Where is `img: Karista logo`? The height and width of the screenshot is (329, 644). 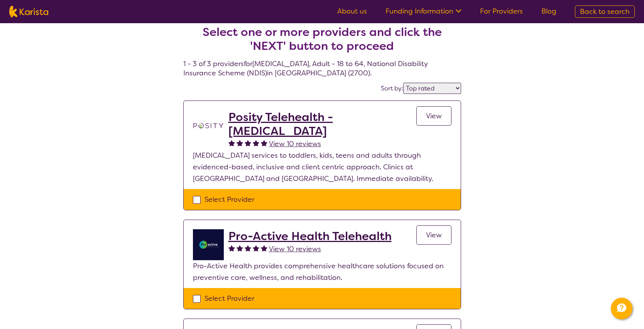 img: Karista logo is located at coordinates (29, 11).